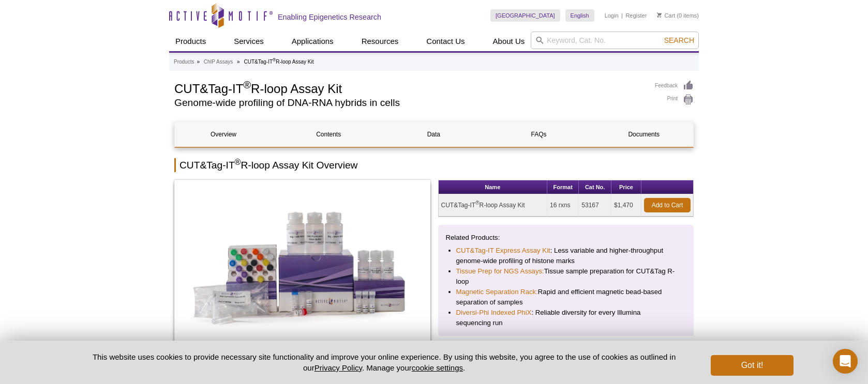  Describe the element at coordinates (500, 271) in the screenshot. I see `a: Tissue Prep for NGS Assays:` at that location.